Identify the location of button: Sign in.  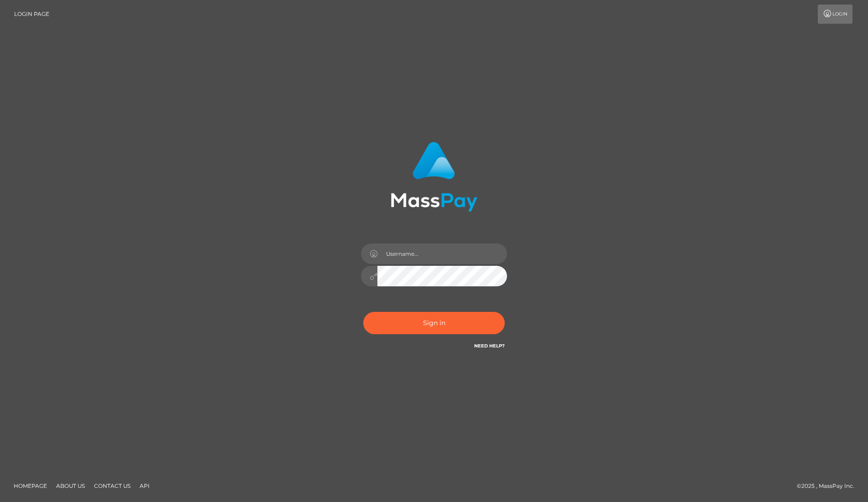
(434, 323).